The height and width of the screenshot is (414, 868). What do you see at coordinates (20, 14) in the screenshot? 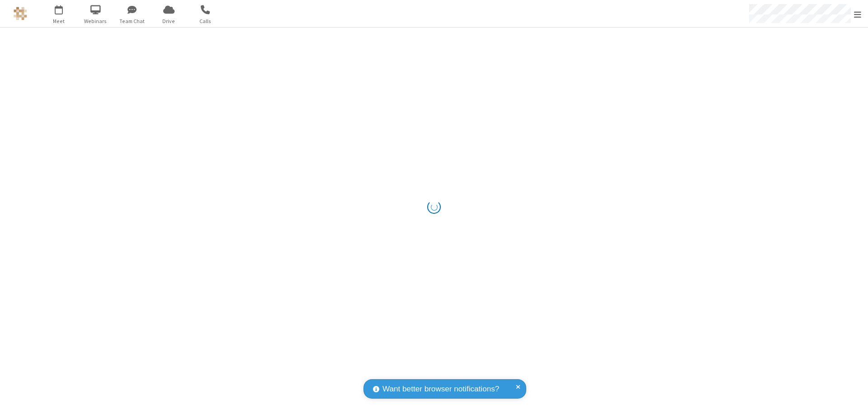
I see `img: QA Selenium DO NOT DELETE OR CHANGE` at bounding box center [20, 14].